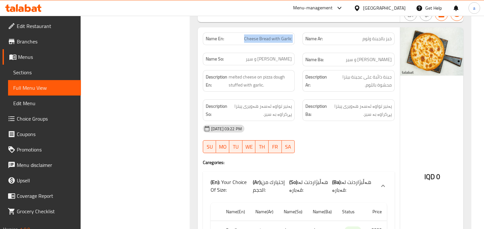 Image resolution: width=484 pixels, height=229 pixels. Describe the element at coordinates (46, 196) in the screenshot. I see `span: Coverage Report` at that location.